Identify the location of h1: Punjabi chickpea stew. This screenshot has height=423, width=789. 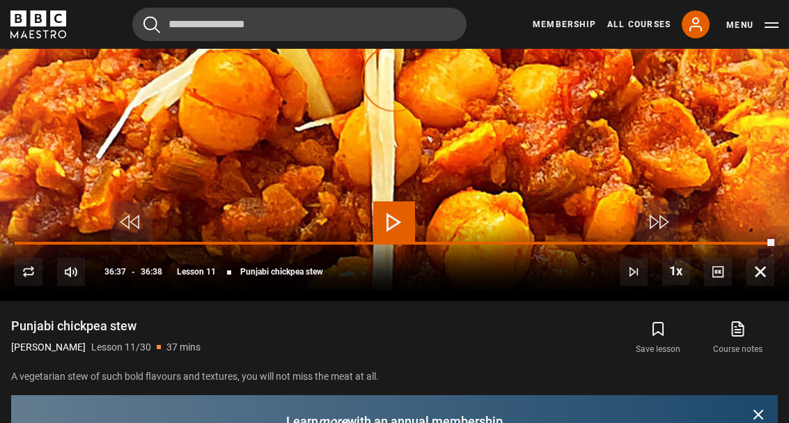
(106, 326).